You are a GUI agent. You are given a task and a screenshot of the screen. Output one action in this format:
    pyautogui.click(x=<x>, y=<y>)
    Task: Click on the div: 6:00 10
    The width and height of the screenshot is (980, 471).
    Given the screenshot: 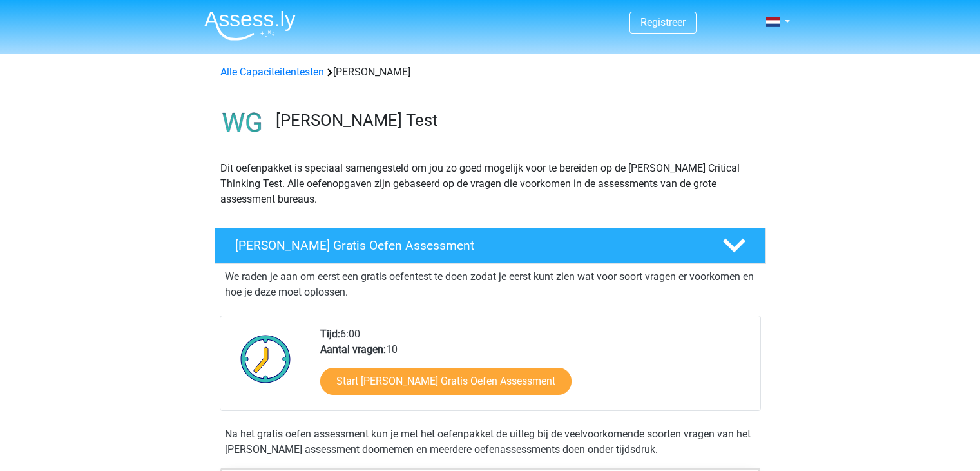 What is the action you would take?
    pyautogui.click(x=535, y=368)
    